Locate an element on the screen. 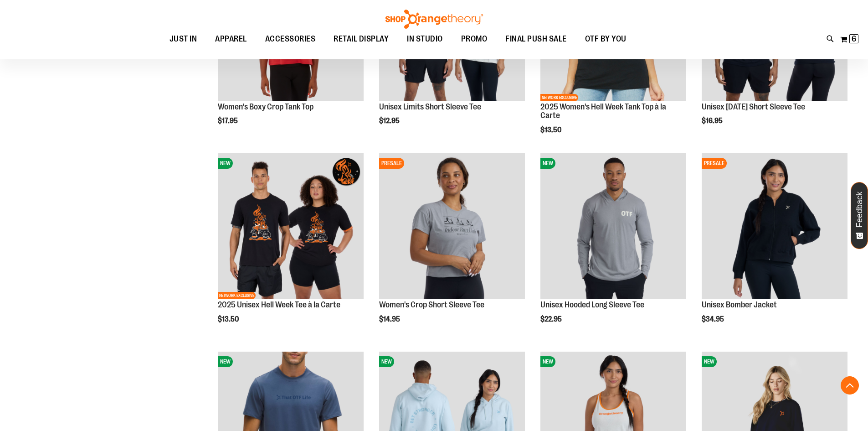 The width and height of the screenshot is (868, 431). span: ACCESSORIES is located at coordinates (290, 39).